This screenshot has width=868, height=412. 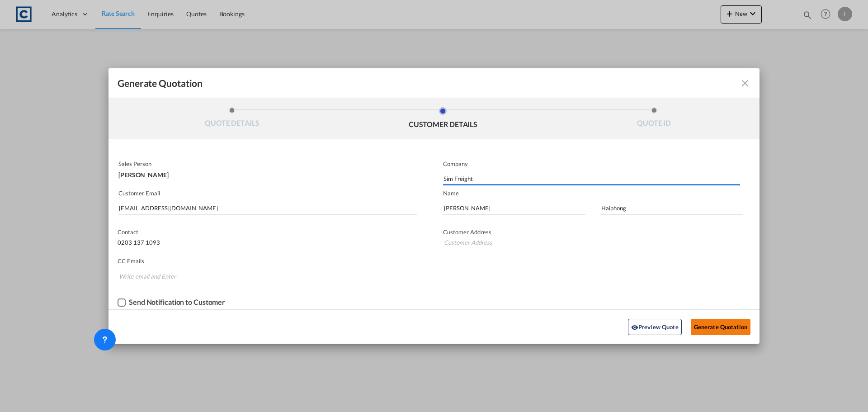 I want to click on span: Generate Quotation, so click(x=160, y=83).